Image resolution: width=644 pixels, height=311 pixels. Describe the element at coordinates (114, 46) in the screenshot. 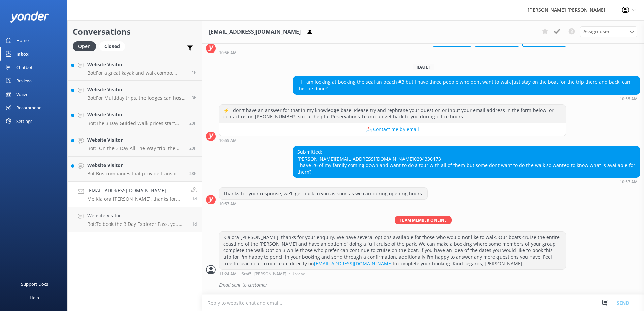

I see `a: Closed` at that location.